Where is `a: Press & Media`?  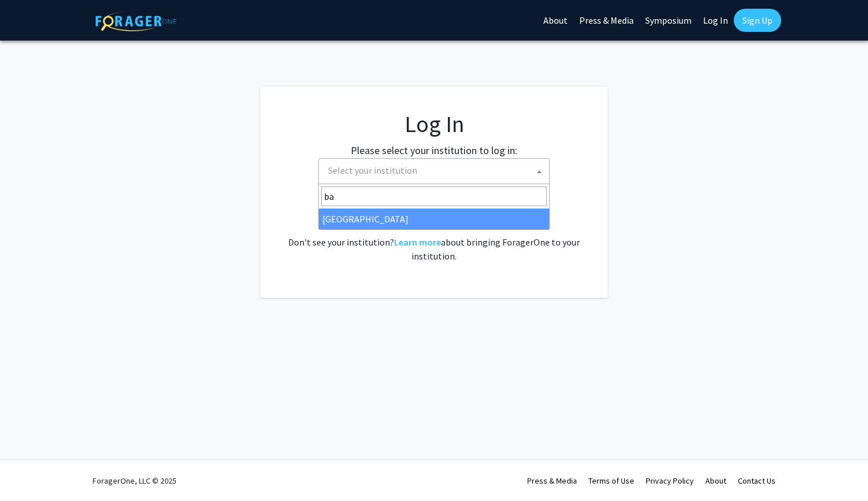
a: Press & Media is located at coordinates (552, 480).